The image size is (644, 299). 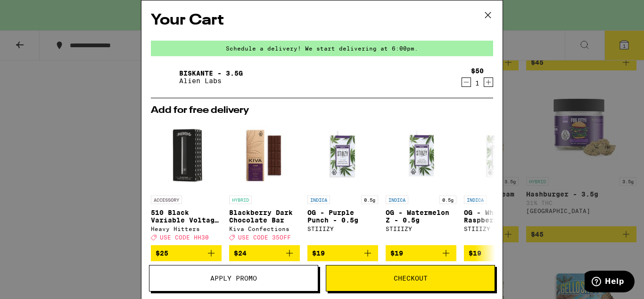 I want to click on button: Increment, so click(x=488, y=82).